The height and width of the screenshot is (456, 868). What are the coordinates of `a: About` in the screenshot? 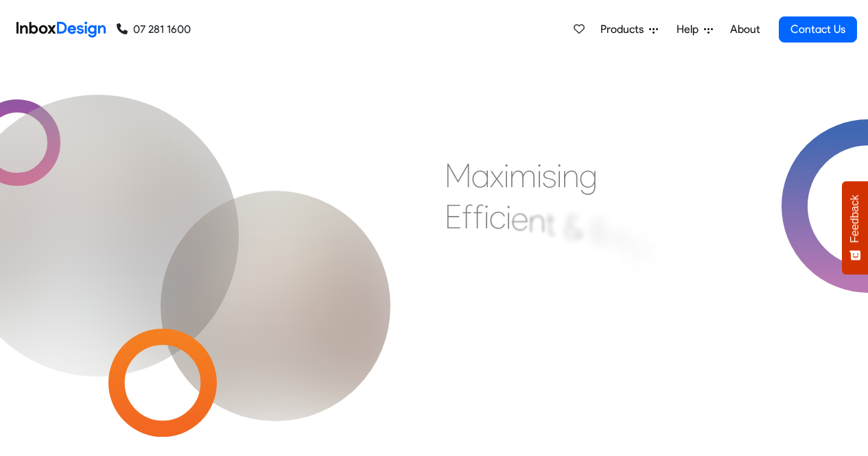 It's located at (745, 30).